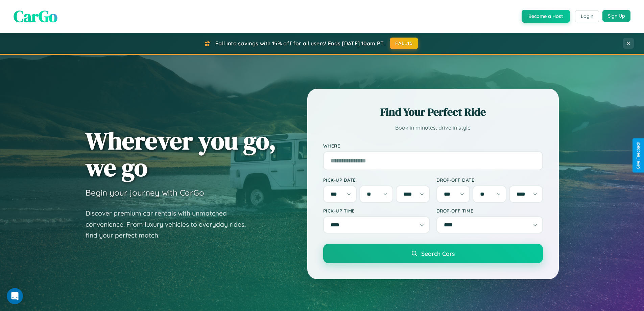 This screenshot has height=311, width=644. What do you see at coordinates (404, 43) in the screenshot?
I see `button: FALL15` at bounding box center [404, 43].